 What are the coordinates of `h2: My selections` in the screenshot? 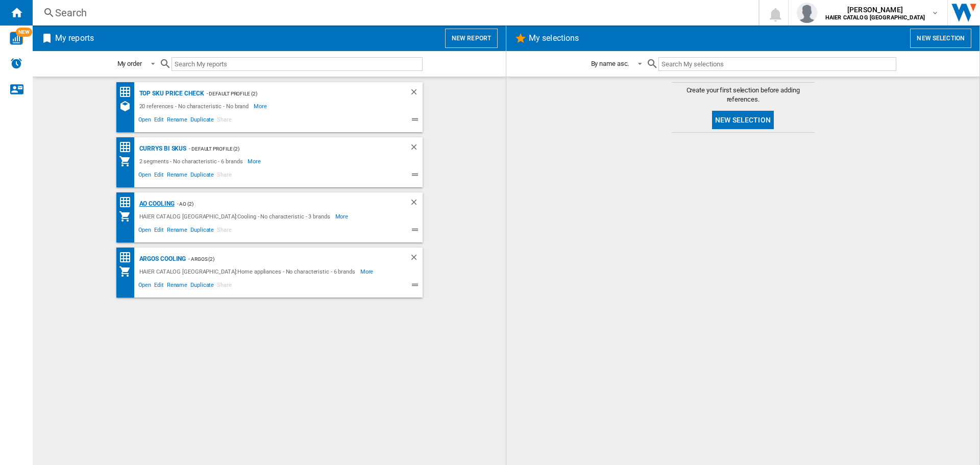 It's located at (554, 38).